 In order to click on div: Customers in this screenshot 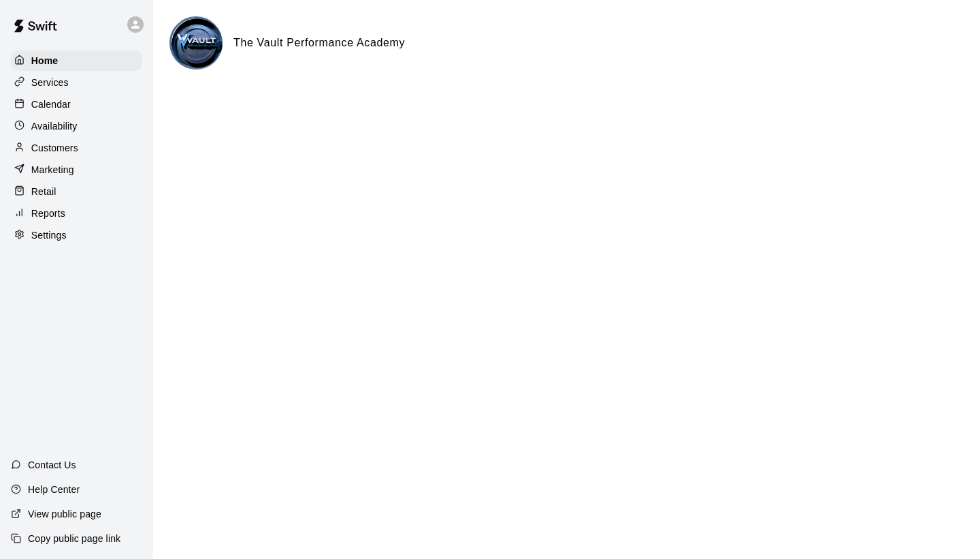, I will do `click(77, 148)`.